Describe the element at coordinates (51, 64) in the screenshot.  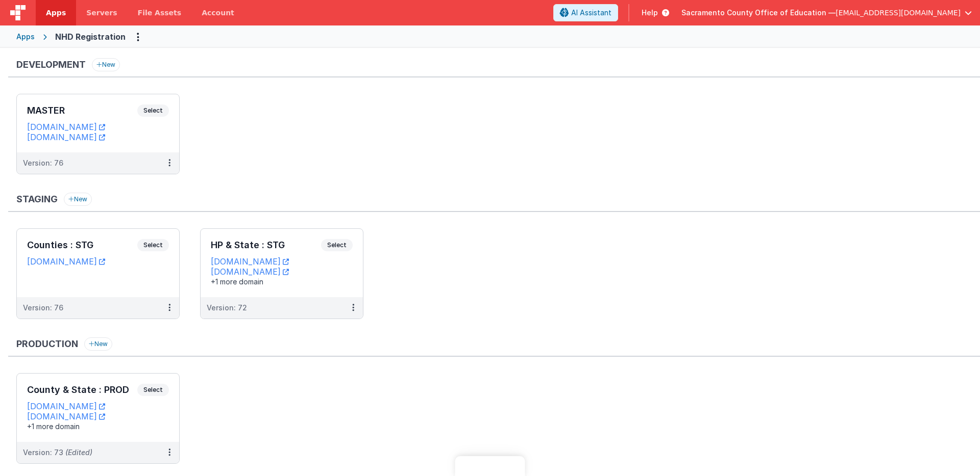
I see `h3: Development` at that location.